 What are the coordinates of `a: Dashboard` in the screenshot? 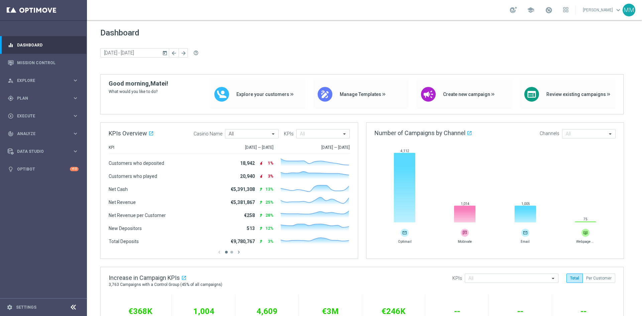 It's located at (48, 45).